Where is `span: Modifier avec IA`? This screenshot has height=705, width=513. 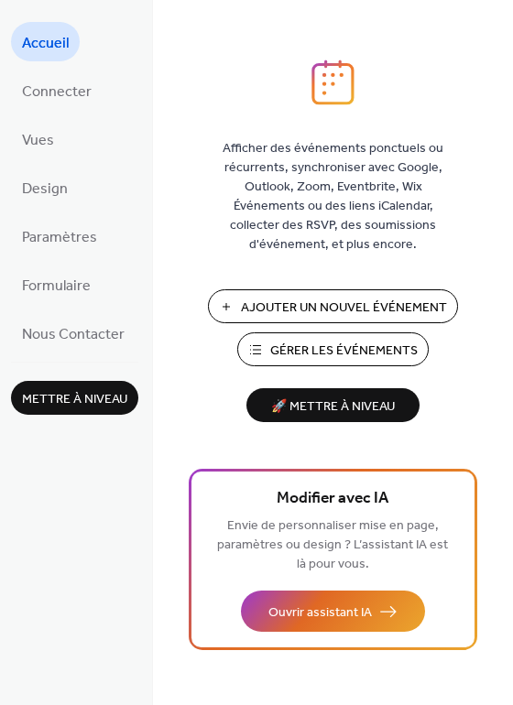 span: Modifier avec IA is located at coordinates (333, 499).